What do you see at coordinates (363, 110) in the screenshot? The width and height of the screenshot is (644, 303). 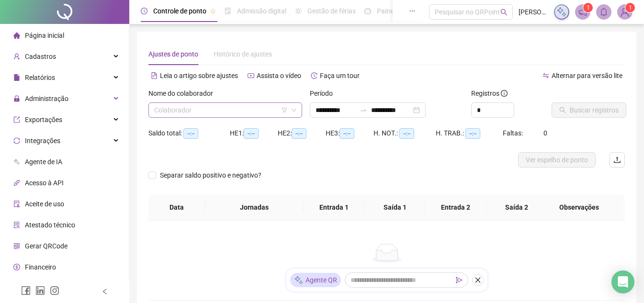 I see `span: to` at bounding box center [363, 110].